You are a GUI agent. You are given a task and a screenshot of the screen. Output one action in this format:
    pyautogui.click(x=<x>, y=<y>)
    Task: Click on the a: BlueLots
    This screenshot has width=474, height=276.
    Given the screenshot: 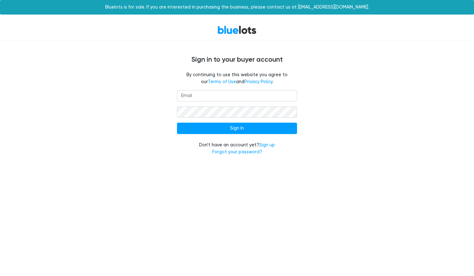 What is the action you would take?
    pyautogui.click(x=237, y=30)
    